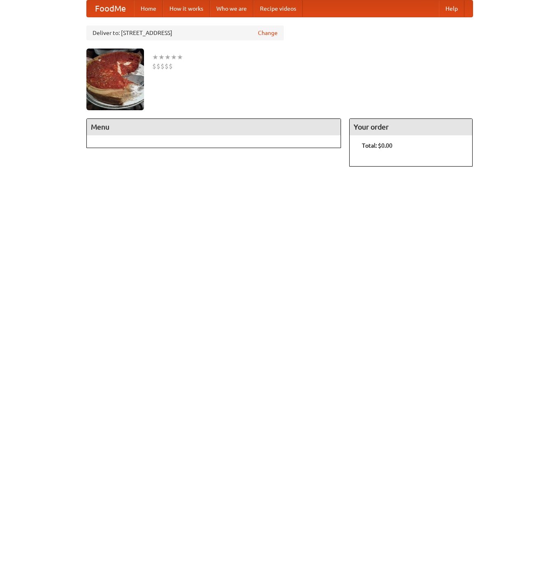  Describe the element at coordinates (186, 9) in the screenshot. I see `a: How it works` at that location.